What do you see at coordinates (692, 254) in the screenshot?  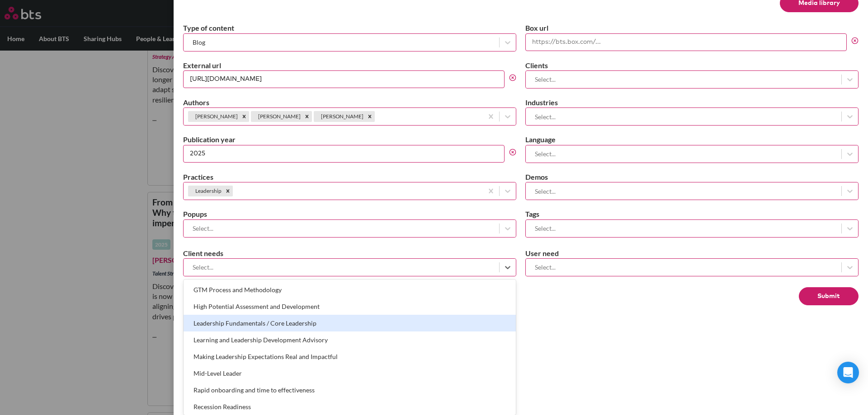 I see `label: User need` at bounding box center [692, 254].